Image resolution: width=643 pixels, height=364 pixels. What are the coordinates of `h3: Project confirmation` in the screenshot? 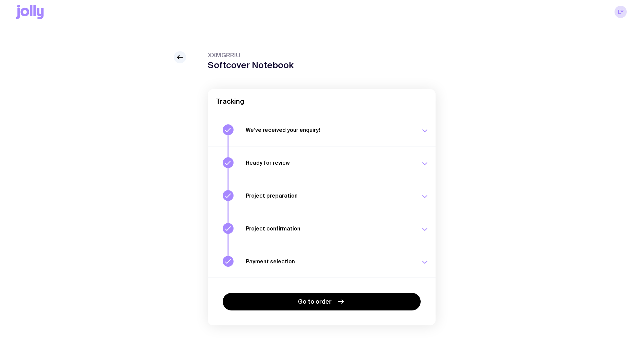 It's located at (329, 228).